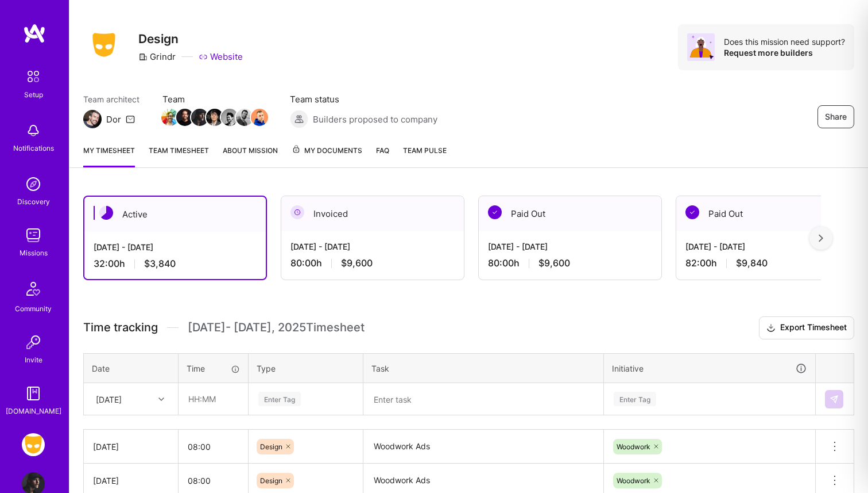 The width and height of the screenshot is (868, 493). I want to click on button: Share, so click(836, 117).